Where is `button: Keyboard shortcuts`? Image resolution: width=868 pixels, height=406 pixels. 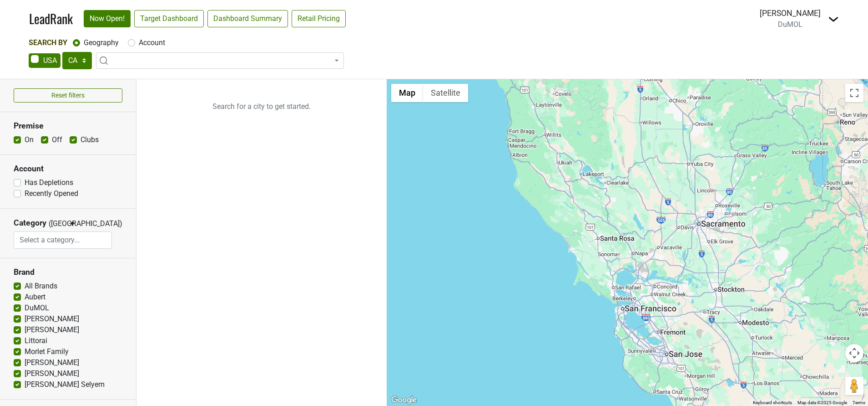
button: Keyboard shortcuts is located at coordinates (772, 403).